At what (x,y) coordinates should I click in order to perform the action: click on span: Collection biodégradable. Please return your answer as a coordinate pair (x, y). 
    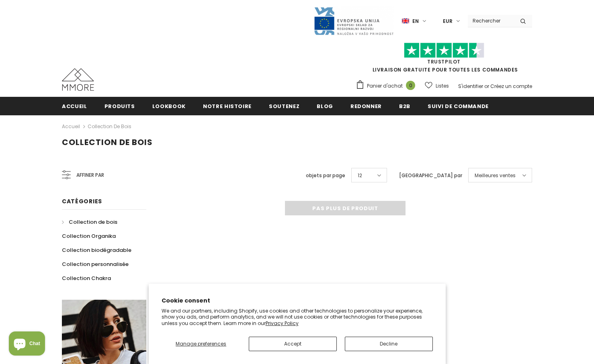
    Looking at the image, I should click on (97, 250).